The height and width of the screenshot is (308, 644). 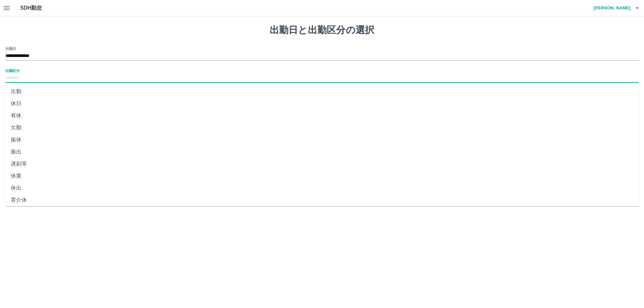 What do you see at coordinates (10, 48) in the screenshot?
I see `label: 出勤日` at bounding box center [10, 48].